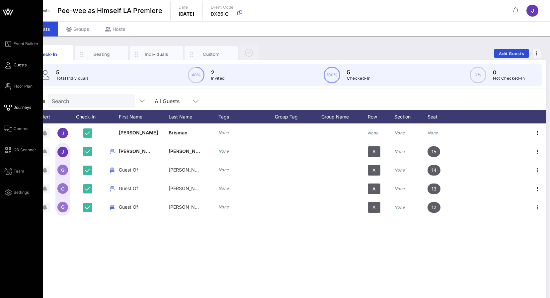  Describe the element at coordinates (21, 129) in the screenshot. I see `span: Comms` at that location.